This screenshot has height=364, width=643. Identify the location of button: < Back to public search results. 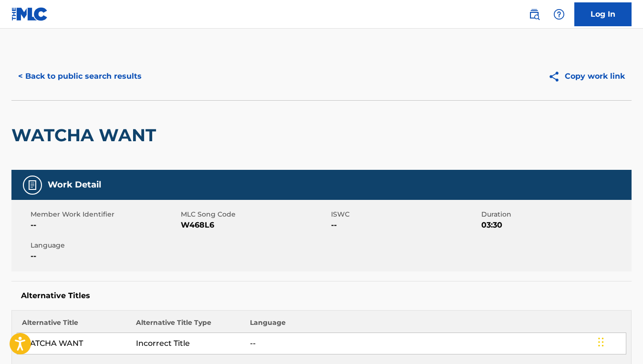
(80, 77).